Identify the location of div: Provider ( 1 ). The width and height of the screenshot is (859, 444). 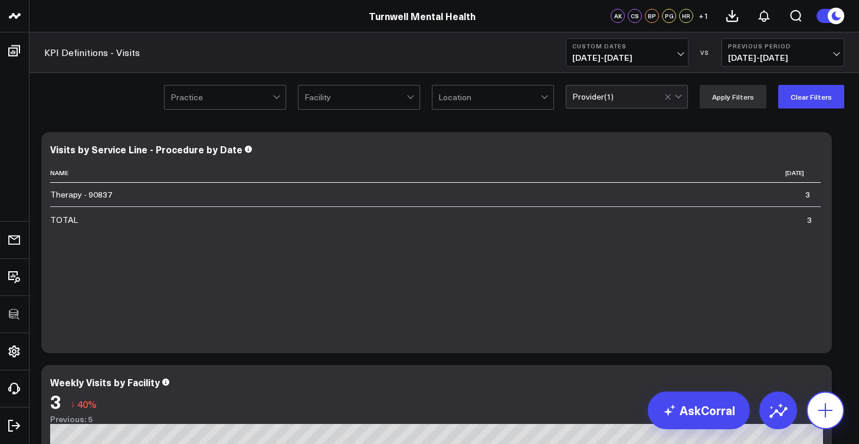
(593, 97).